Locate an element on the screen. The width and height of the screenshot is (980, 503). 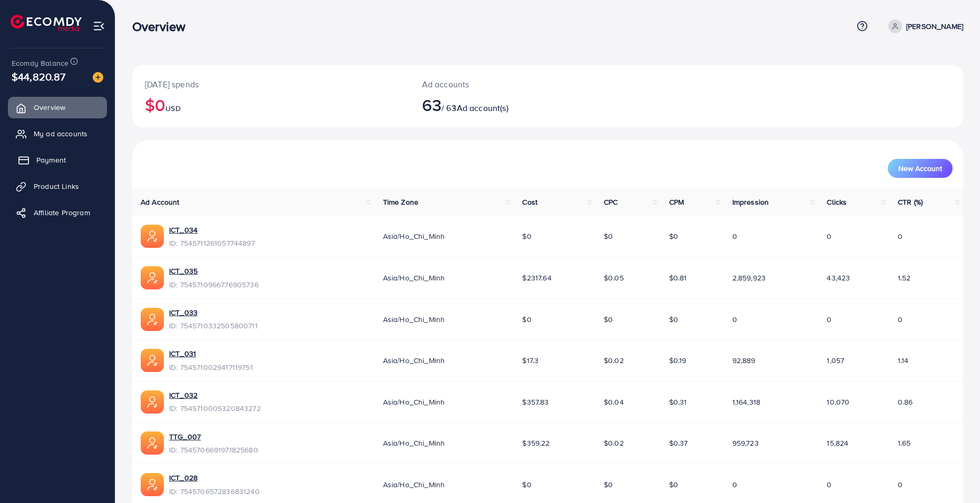
span: Ecomdy Balance is located at coordinates (40, 63).